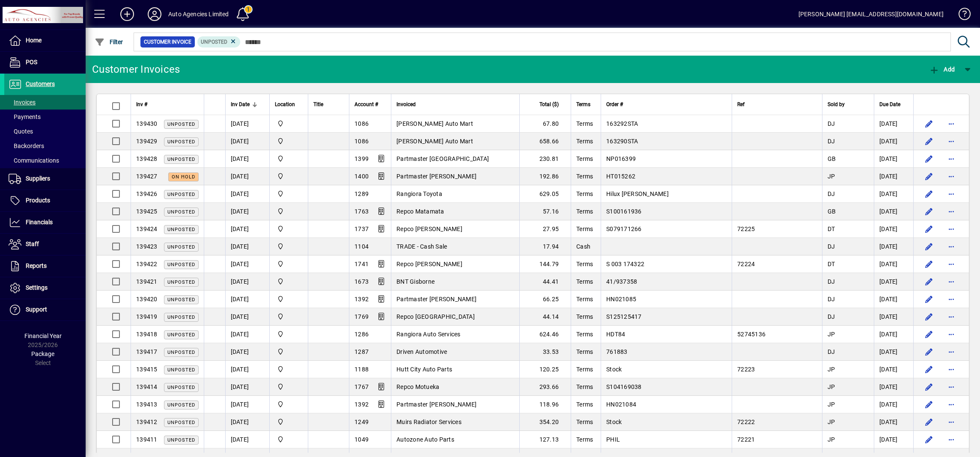  What do you see at coordinates (370, 105) in the screenshot?
I see `div: Account #` at bounding box center [370, 105].